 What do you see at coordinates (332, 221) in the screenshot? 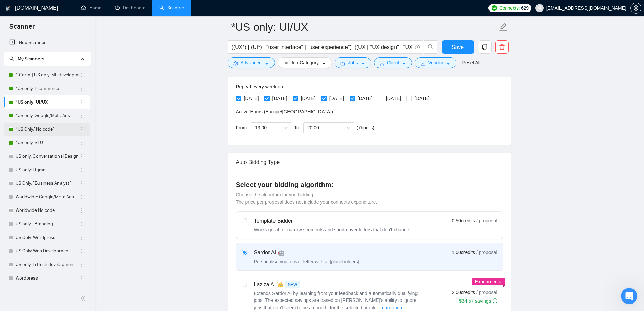
I see `div: Template Bidder` at bounding box center [332, 221].